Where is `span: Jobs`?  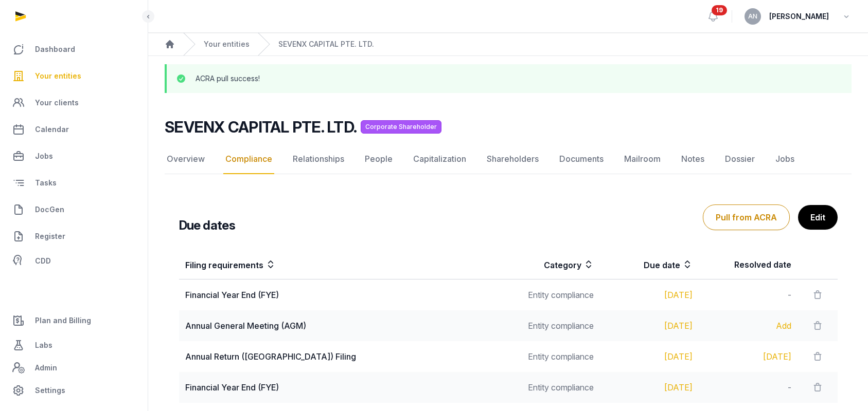 span: Jobs is located at coordinates (44, 156).